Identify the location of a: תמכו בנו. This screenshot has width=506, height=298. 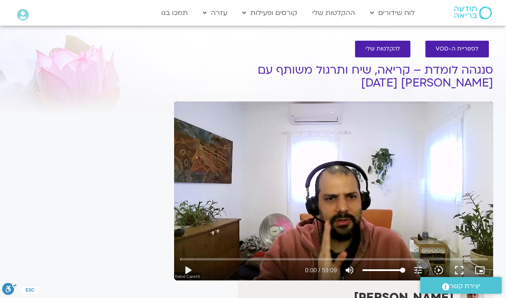
(174, 13).